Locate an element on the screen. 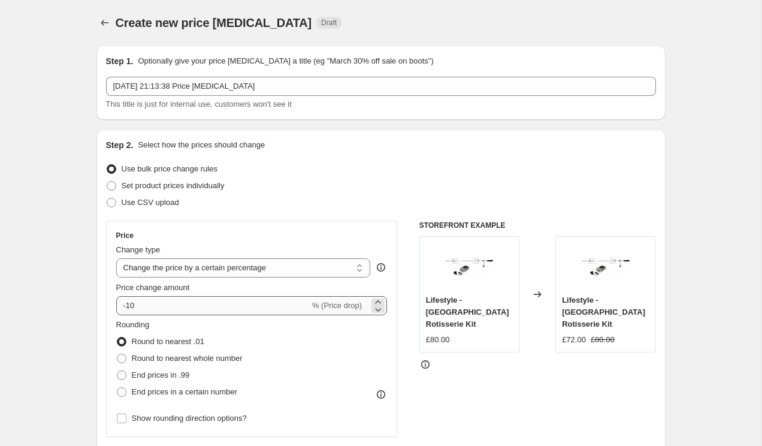 This screenshot has width=762, height=446. span: Rounding is located at coordinates (133, 324).